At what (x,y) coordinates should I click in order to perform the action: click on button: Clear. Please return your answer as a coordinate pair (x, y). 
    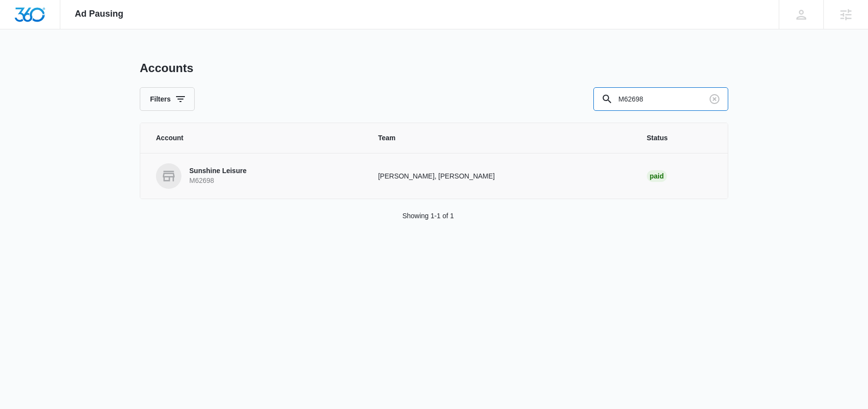
    Looking at the image, I should click on (714, 99).